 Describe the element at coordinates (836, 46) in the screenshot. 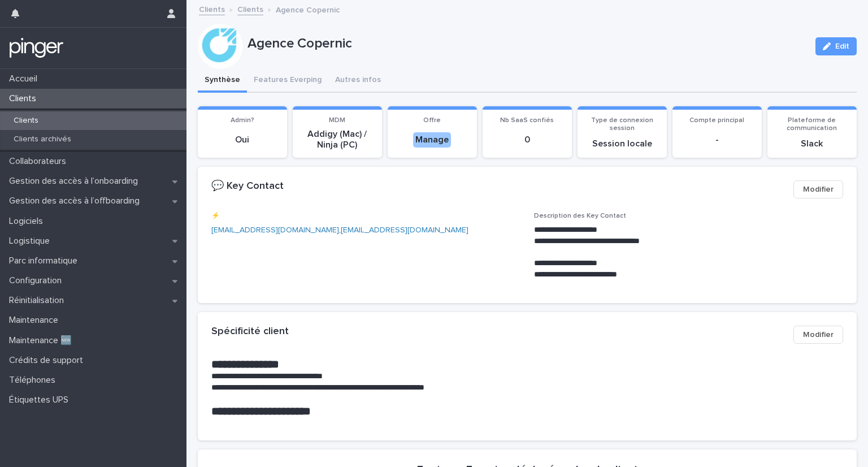

I see `button: Edit` at that location.